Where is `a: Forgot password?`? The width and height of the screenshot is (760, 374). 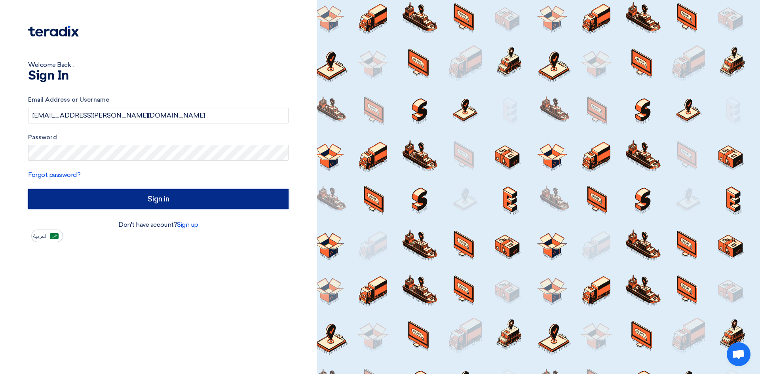 a: Forgot password? is located at coordinates (54, 175).